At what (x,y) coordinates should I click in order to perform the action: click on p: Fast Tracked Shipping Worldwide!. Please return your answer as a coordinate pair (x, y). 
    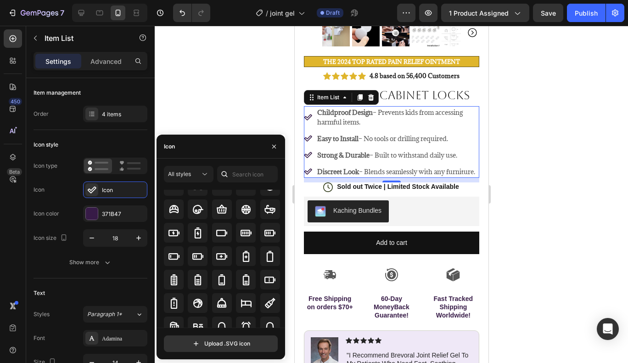
    Looking at the image, I should click on (158, 281).